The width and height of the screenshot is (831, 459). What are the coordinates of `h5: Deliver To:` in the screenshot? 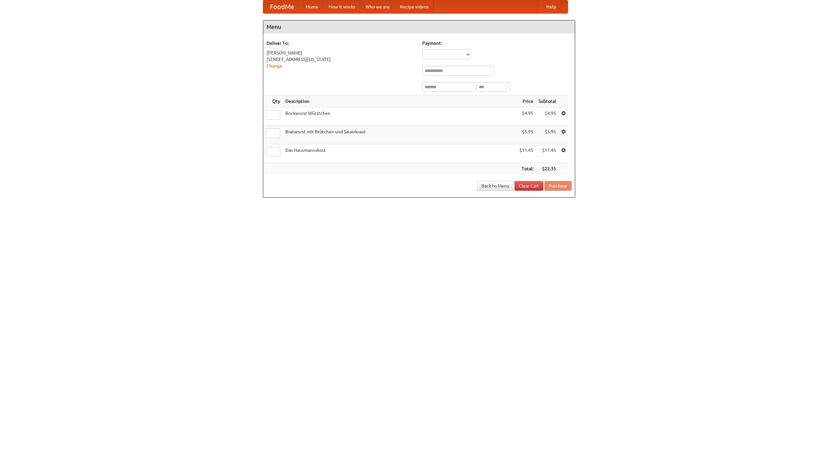 It's located at (341, 43).